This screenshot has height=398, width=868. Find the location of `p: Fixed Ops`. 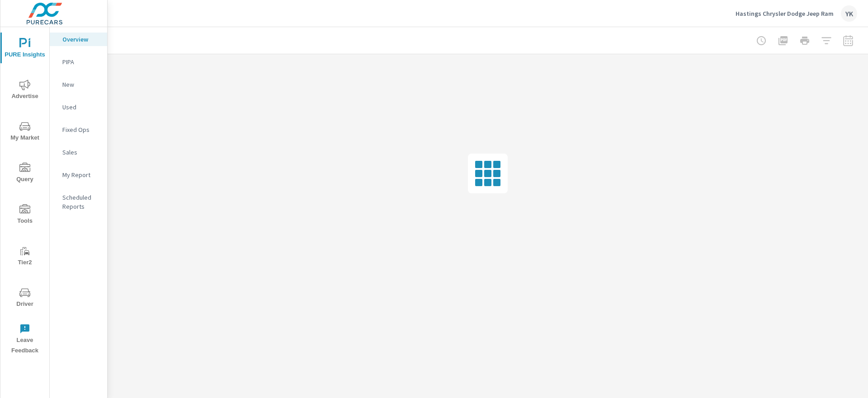

p: Fixed Ops is located at coordinates (81, 130).